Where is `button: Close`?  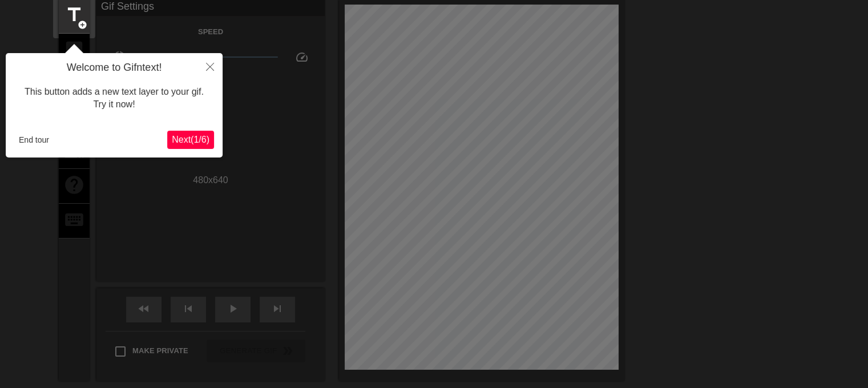
button: Close is located at coordinates (210, 66).